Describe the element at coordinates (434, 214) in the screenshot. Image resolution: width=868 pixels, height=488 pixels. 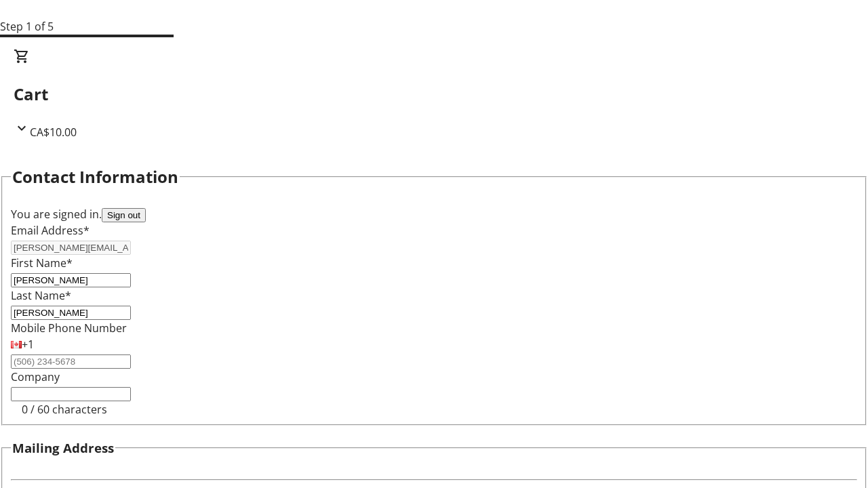
I see `div: You are signed in.` at that location.